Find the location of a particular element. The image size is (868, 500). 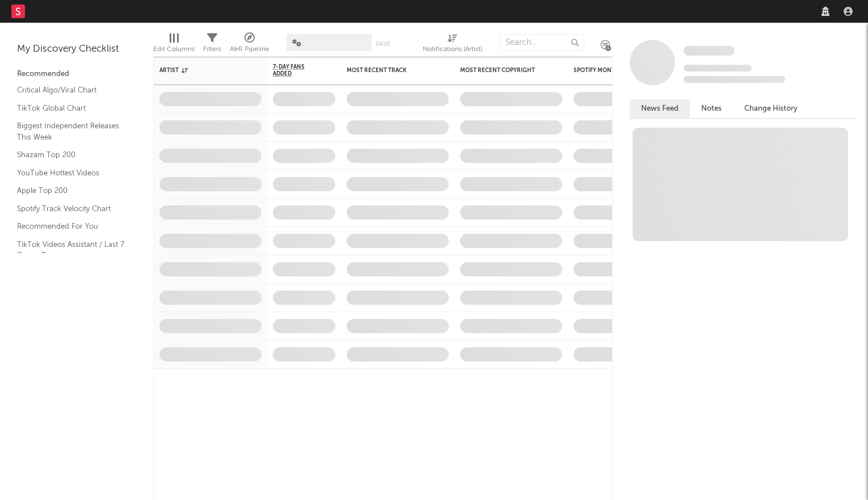

span: Some Artist is located at coordinates (709, 51).